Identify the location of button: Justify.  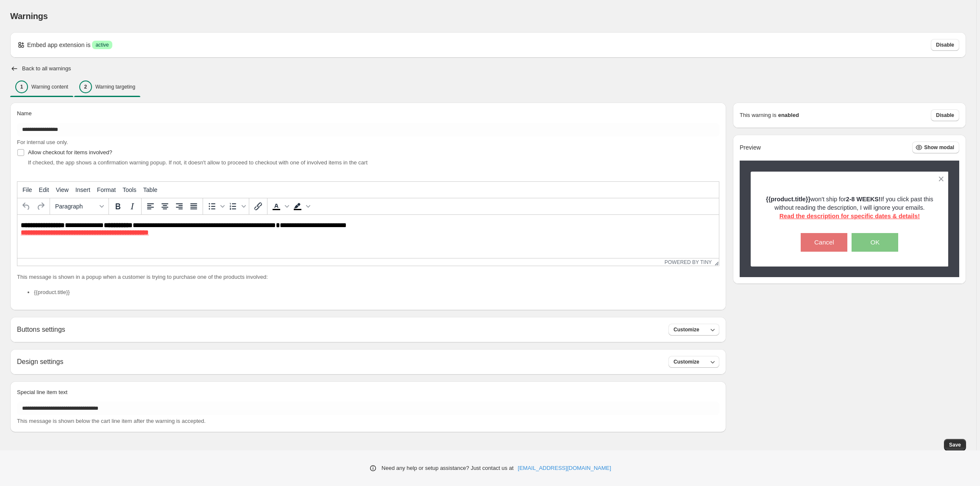
(194, 206).